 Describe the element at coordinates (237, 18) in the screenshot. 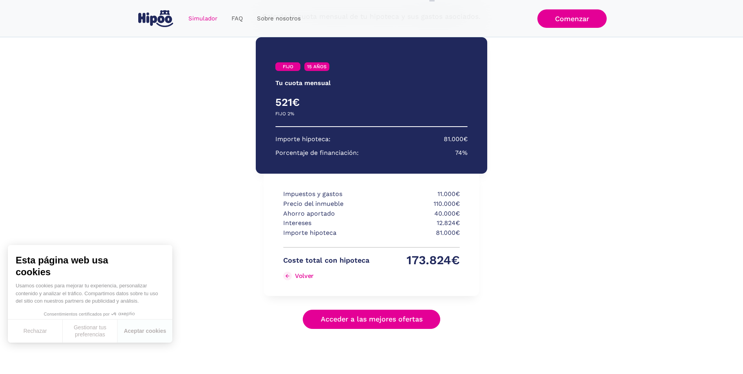

I see `a: FAQ` at that location.